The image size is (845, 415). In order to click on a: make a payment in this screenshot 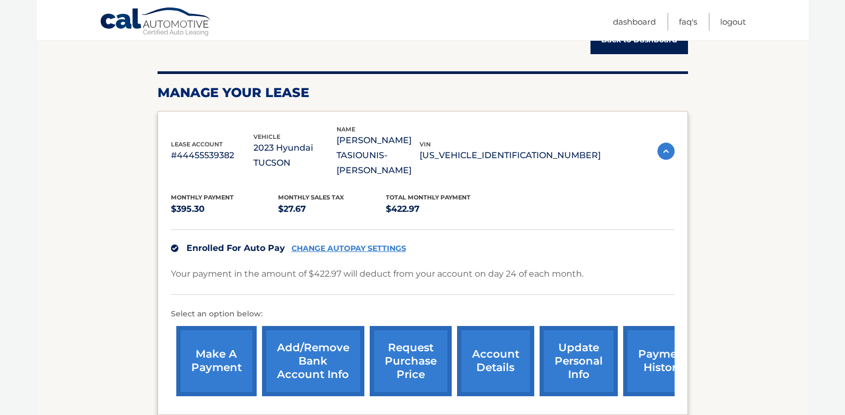, I will do `click(216, 360)`.